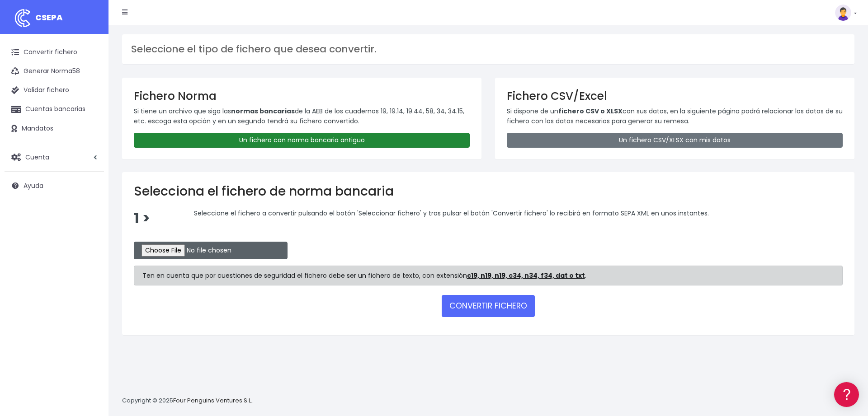 This screenshot has width=868, height=416. What do you see at coordinates (142, 218) in the screenshot?
I see `span: 1 >` at bounding box center [142, 218].